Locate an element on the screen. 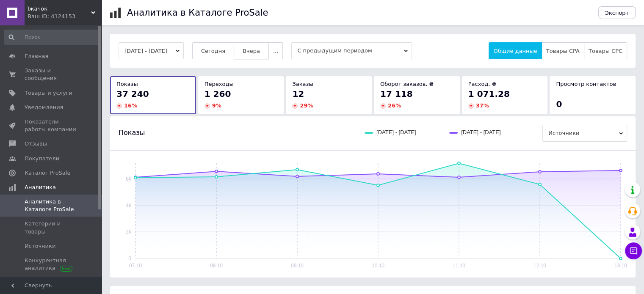 Image resolution: width=644 pixels, height=294 pixels. span: 26 % is located at coordinates (394, 106).